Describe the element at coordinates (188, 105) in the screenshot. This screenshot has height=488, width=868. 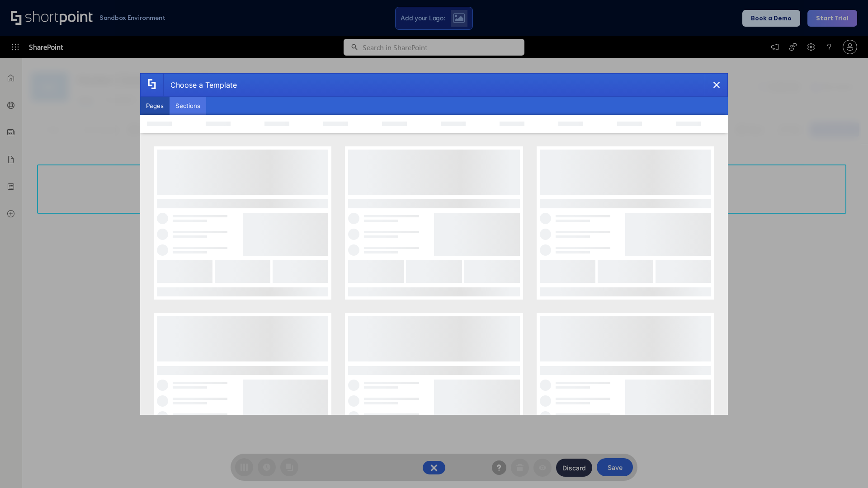
I see `button: Sections` at that location.